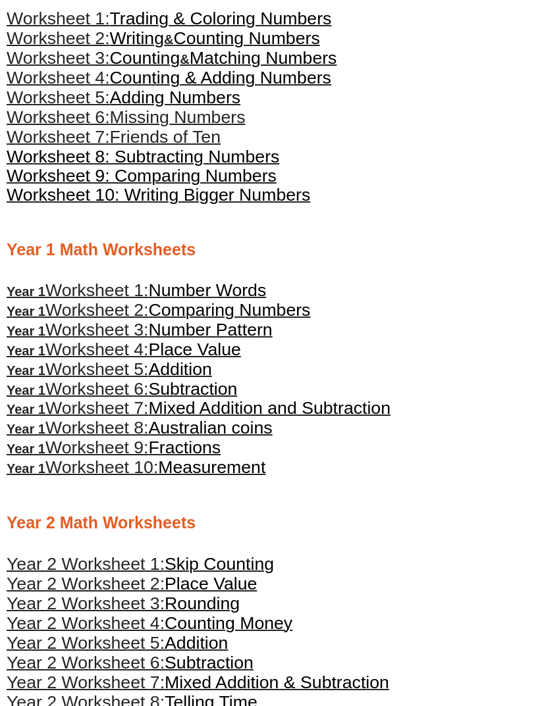 The image size is (540, 706). Describe the element at coordinates (276, 682) in the screenshot. I see `span: Mixed Addition & Subtraction` at that location.